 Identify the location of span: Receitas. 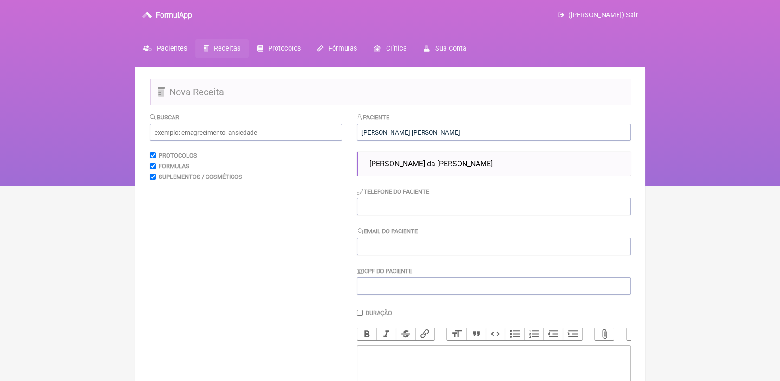
(227, 48).